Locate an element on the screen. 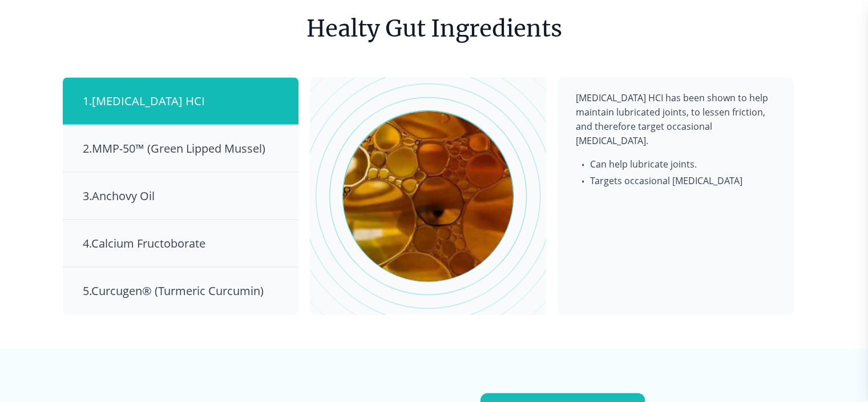 The image size is (868, 402). span: Can help lubricate joints. is located at coordinates (682, 164).